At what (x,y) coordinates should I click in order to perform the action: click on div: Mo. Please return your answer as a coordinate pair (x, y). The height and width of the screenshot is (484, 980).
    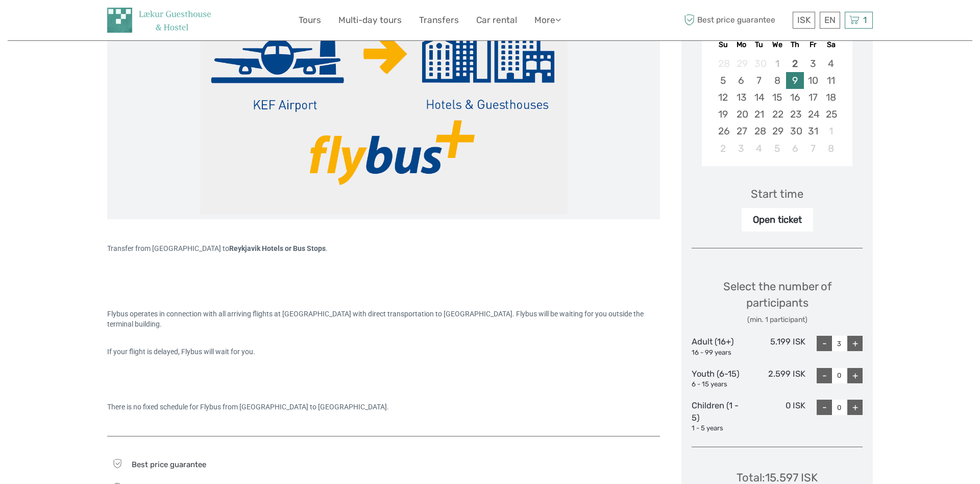
    Looking at the image, I should click on (741, 44).